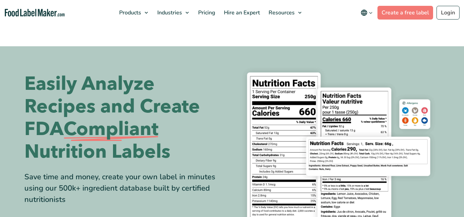 Image resolution: width=464 pixels, height=217 pixels. Describe the element at coordinates (448, 13) in the screenshot. I see `a: Login` at that location.